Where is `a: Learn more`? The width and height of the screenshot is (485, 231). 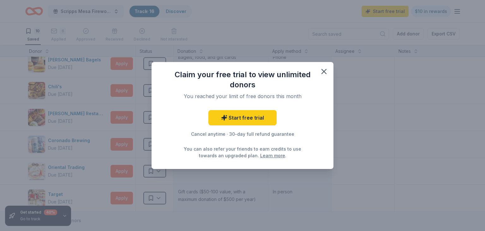
a: Learn more is located at coordinates (273, 155).